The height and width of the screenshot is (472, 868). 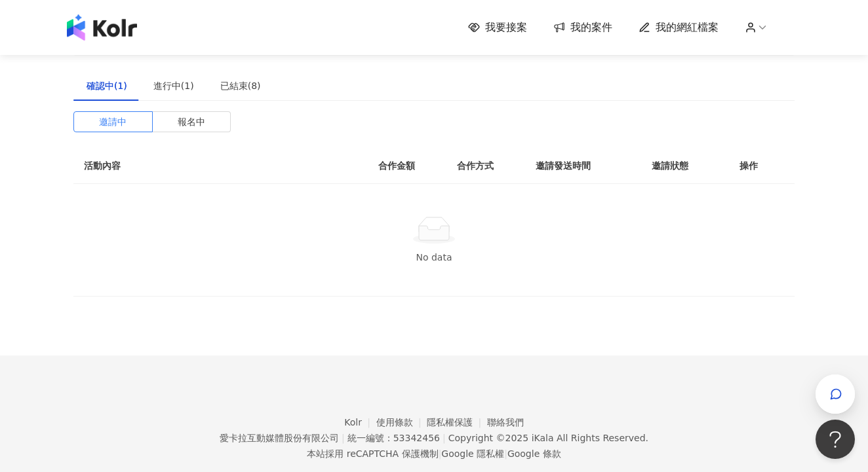 What do you see at coordinates (534, 454) in the screenshot?
I see `a: Google 條款` at bounding box center [534, 454].